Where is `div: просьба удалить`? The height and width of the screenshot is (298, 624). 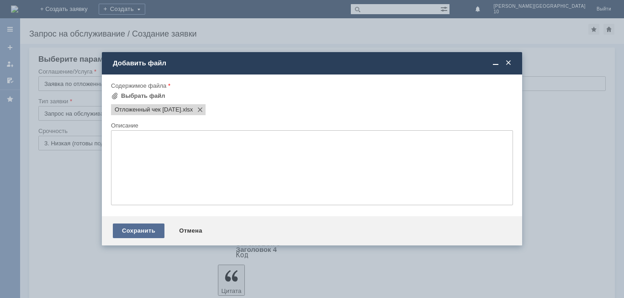
div: просьба удалить is located at coordinates (69, 7).